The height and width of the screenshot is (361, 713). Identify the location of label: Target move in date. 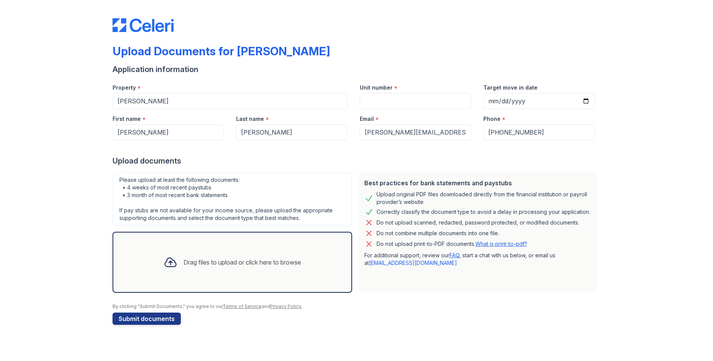
(510, 88).